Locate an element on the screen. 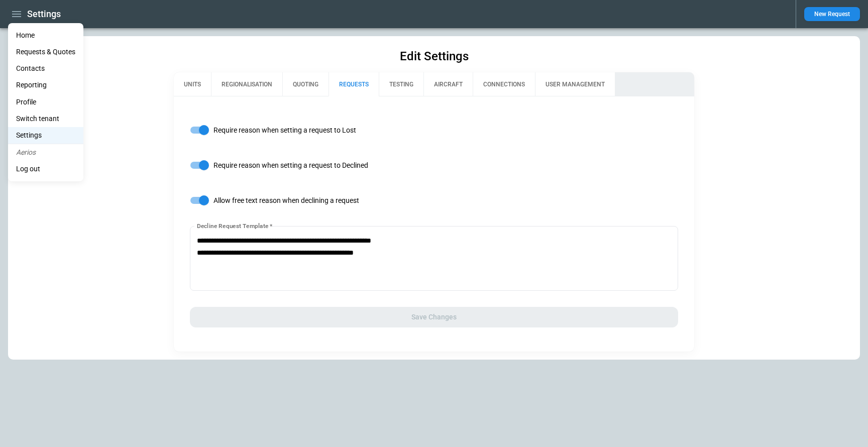 Image resolution: width=868 pixels, height=447 pixels. li: Log out is located at coordinates (46, 169).